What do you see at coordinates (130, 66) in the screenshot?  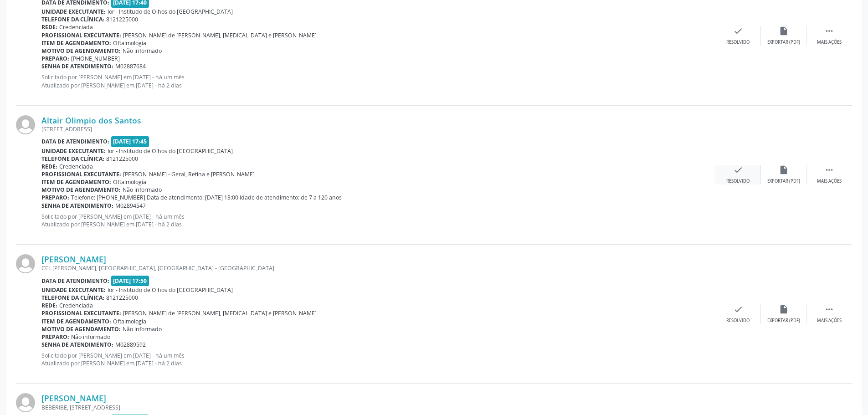 I see `span: M02887684` at bounding box center [130, 66].